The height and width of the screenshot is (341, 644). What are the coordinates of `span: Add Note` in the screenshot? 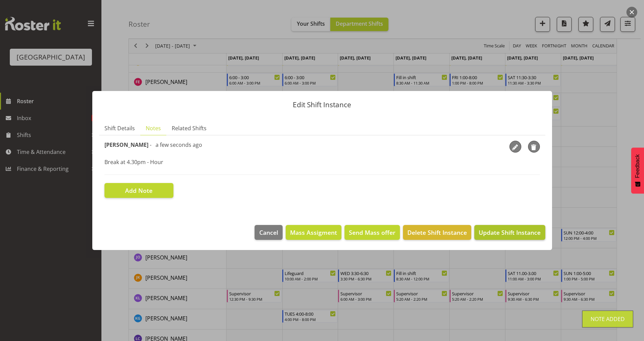 It's located at (139, 190).